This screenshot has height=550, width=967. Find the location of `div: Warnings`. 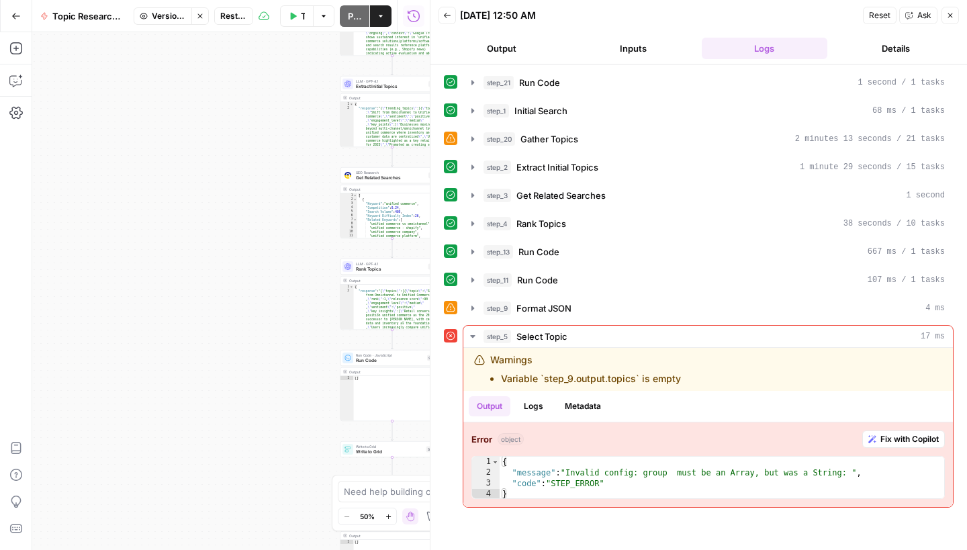

div: Warnings is located at coordinates (585, 369).